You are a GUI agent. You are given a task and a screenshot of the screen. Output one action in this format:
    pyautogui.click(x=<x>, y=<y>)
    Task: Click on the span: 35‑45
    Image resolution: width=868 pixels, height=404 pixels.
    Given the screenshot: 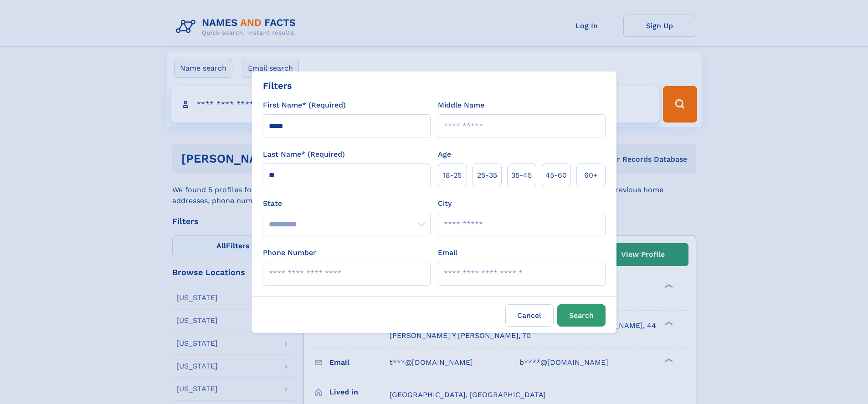 What is the action you would take?
    pyautogui.click(x=521, y=176)
    